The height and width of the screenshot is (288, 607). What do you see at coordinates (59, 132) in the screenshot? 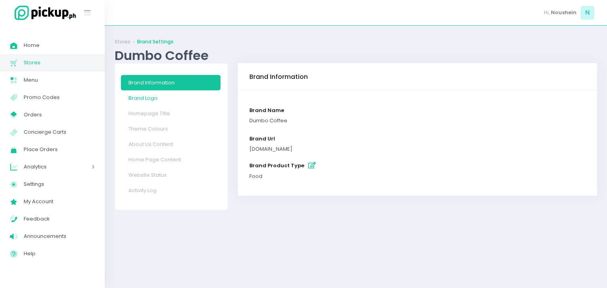
I see `span: Concierge Carts` at bounding box center [59, 132].